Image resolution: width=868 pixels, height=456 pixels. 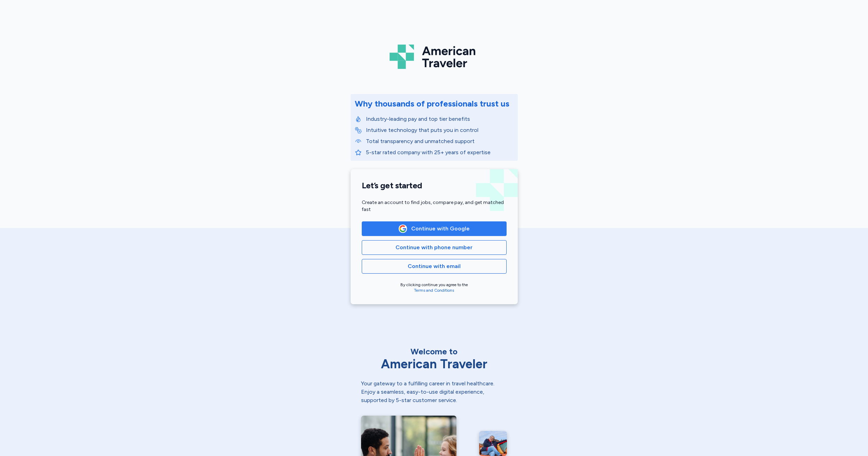 I want to click on button: Google LogoContinue with Google, so click(x=435, y=229).